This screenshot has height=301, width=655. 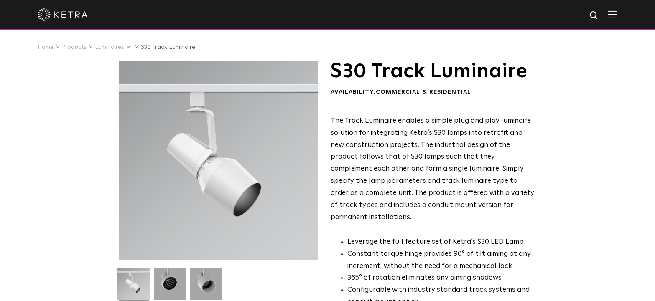 I want to click on img: search icon, so click(x=594, y=15).